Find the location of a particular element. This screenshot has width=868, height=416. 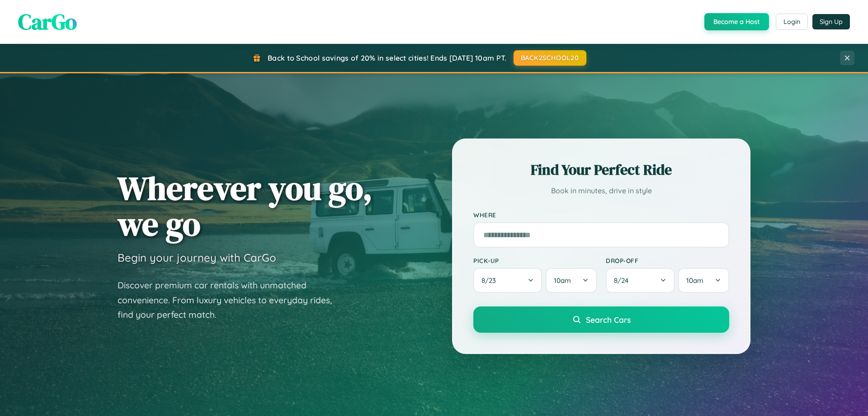

label: Drop-off is located at coordinates (667, 261).